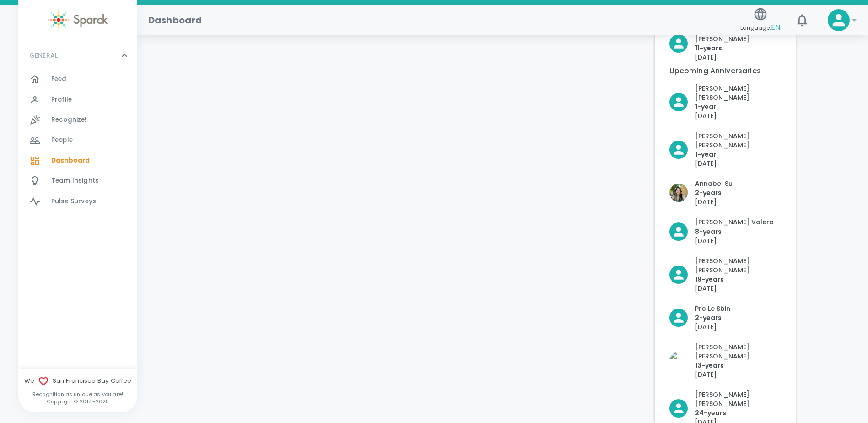 The height and width of the screenshot is (423, 868). Describe the element at coordinates (78, 202) in the screenshot. I see `a: Pulse Surveys` at that location.